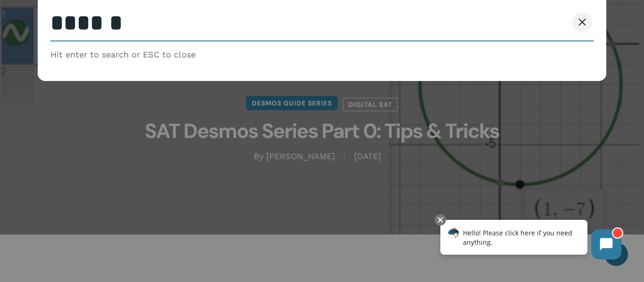  I want to click on h1: SAT Desmos Series Part 0: Tips & Tricks, so click(322, 131).